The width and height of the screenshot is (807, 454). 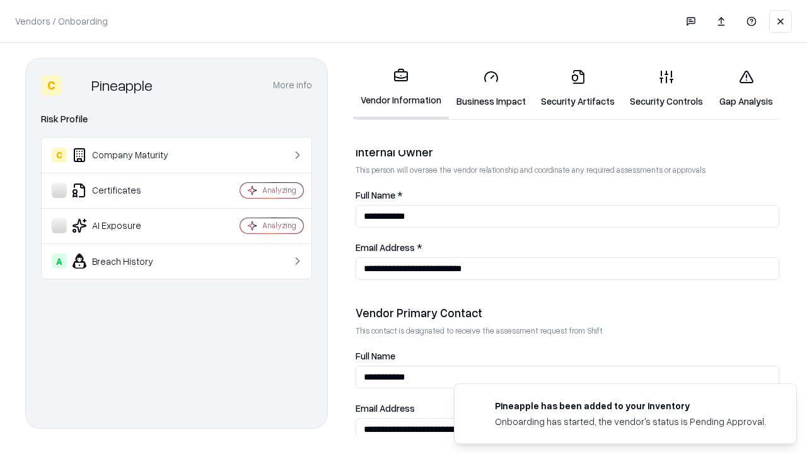 I want to click on div: A, so click(x=59, y=261).